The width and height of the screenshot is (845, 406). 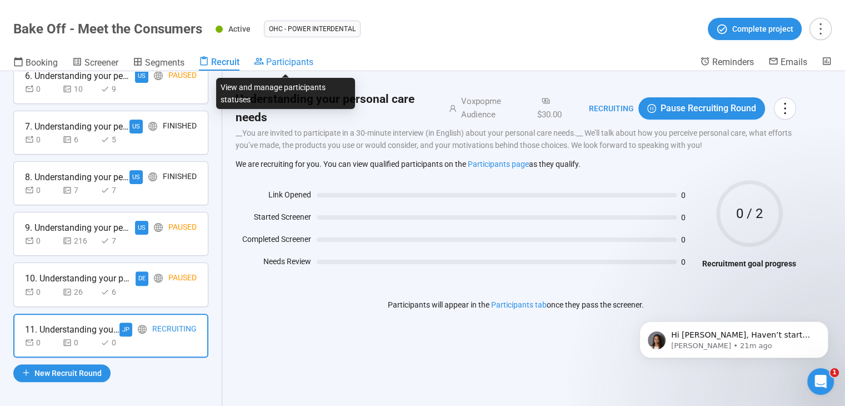 What do you see at coordinates (289, 62) in the screenshot?
I see `span: Participants` at bounding box center [289, 62].